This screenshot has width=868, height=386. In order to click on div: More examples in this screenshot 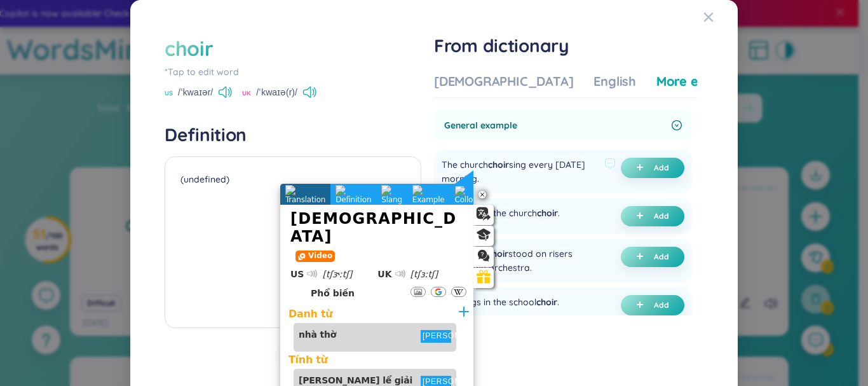, I will do `click(703, 81)`.